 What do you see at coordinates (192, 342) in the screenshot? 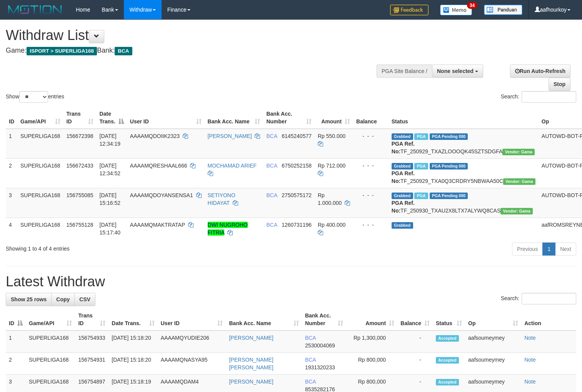
I see `td: AAAAMQYUDIE206` at bounding box center [192, 342].